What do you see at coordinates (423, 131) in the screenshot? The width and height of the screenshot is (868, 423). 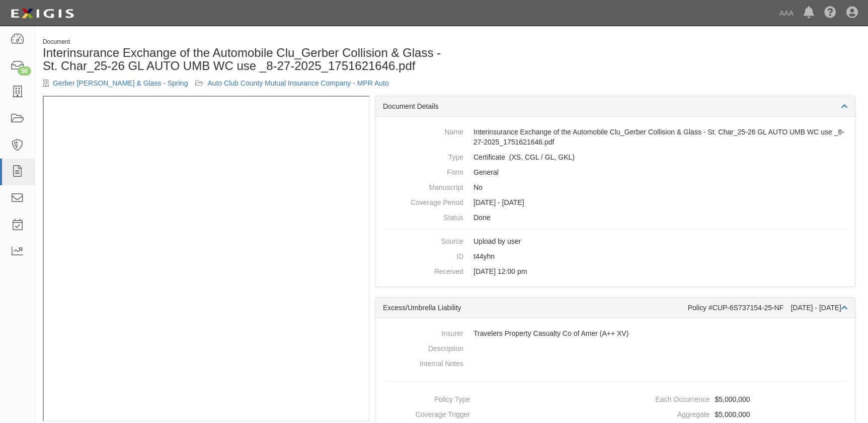 I see `dt: Name` at bounding box center [423, 131].